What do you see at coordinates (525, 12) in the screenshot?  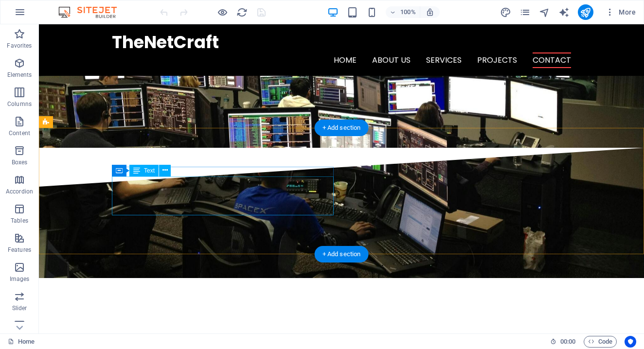 I see `button: pages` at bounding box center [525, 12].